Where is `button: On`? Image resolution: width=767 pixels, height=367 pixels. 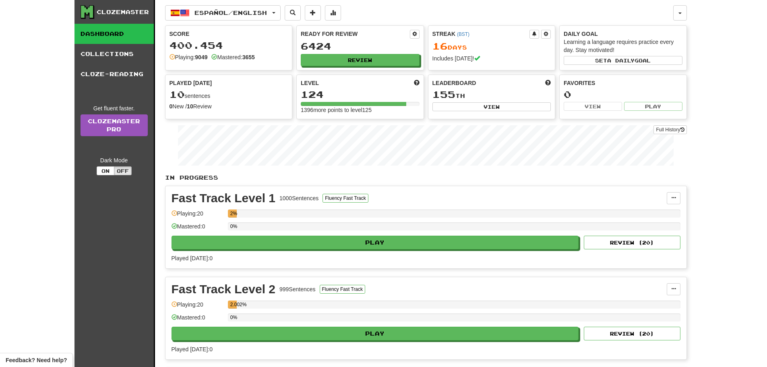
button: On is located at coordinates (106, 171).